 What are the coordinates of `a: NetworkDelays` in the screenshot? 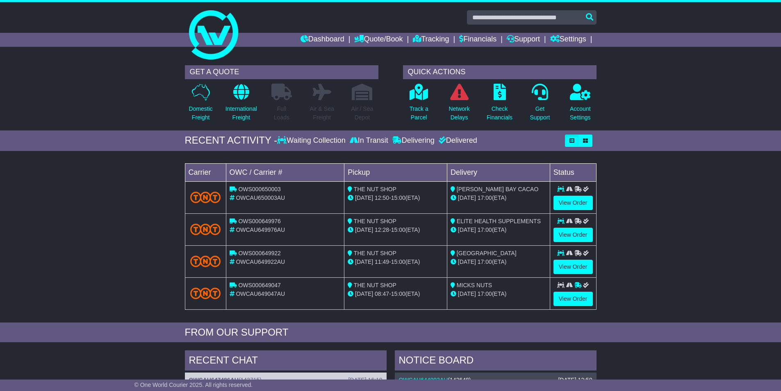 It's located at (459, 105).